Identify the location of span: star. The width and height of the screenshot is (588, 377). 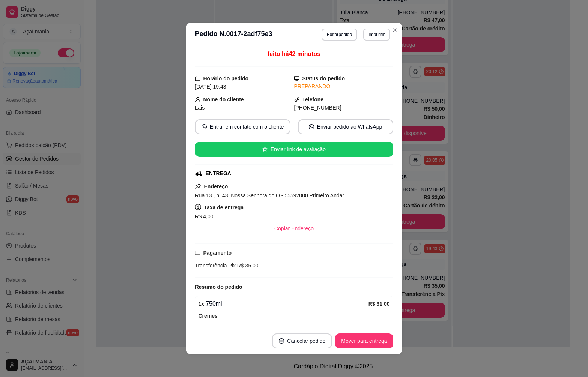
(265, 149).